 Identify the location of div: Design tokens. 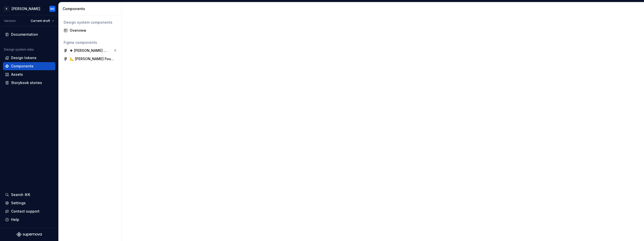
(24, 58).